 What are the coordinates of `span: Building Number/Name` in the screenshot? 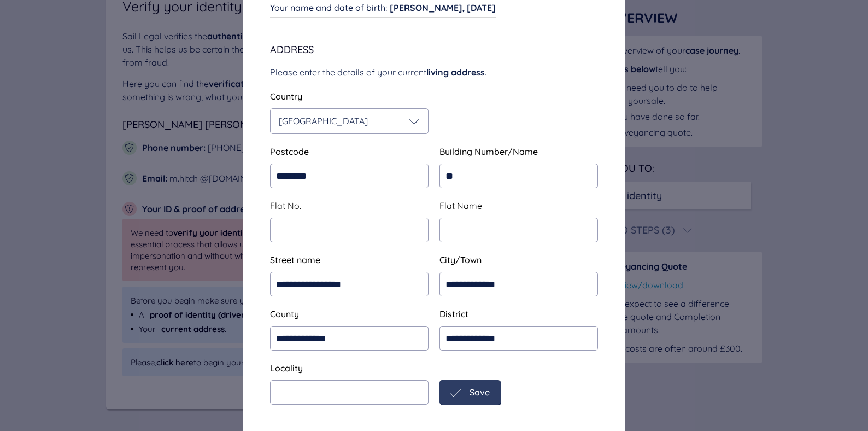 It's located at (488, 151).